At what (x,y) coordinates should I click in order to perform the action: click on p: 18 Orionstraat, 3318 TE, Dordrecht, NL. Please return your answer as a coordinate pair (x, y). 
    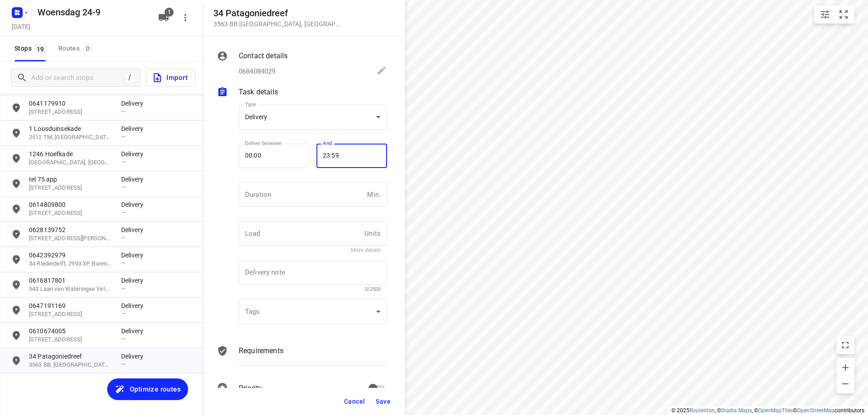
    Looking at the image, I should click on (70, 112).